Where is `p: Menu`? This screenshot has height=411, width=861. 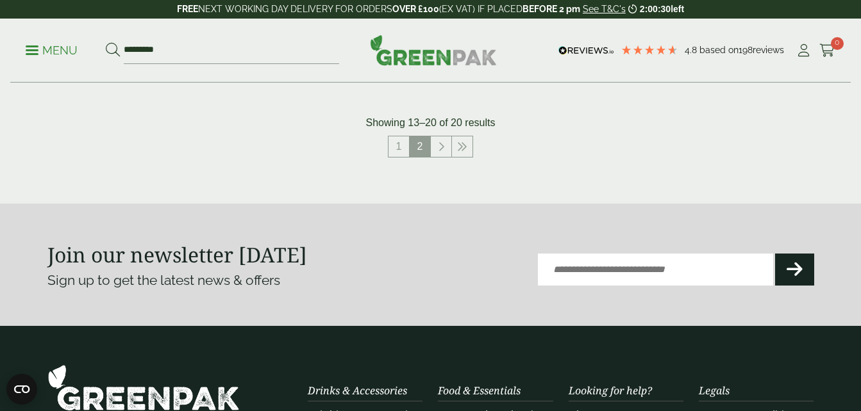
p: Menu is located at coordinates (51, 51).